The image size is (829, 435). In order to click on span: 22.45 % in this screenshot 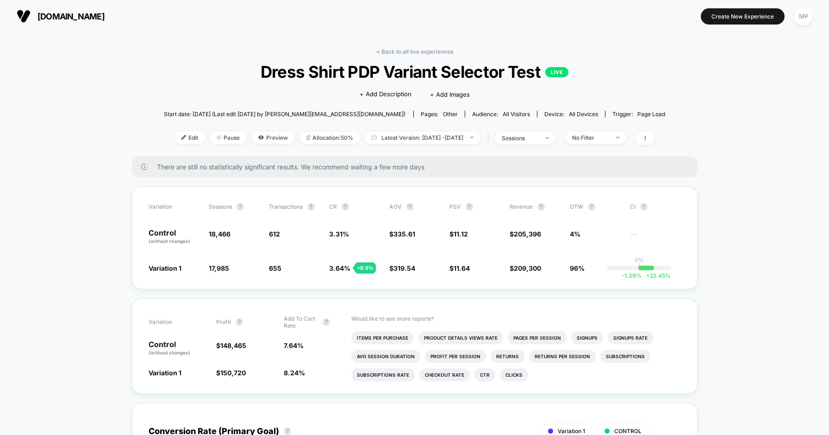, I will do `click(656, 275)`.